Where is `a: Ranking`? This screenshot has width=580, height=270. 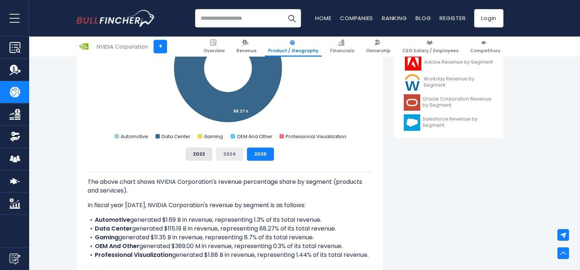 a: Ranking is located at coordinates (394, 18).